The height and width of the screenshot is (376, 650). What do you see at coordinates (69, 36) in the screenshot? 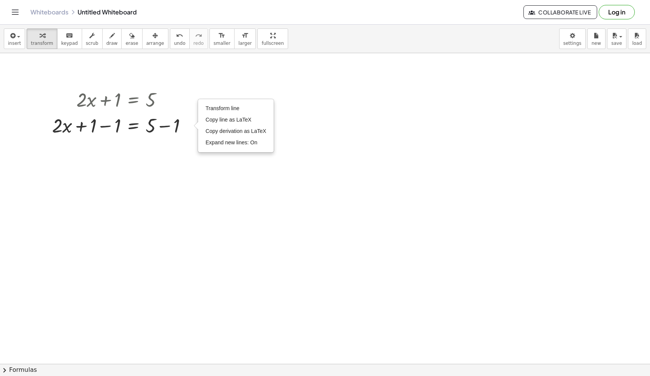
I see `i: keyboard` at bounding box center [69, 36].